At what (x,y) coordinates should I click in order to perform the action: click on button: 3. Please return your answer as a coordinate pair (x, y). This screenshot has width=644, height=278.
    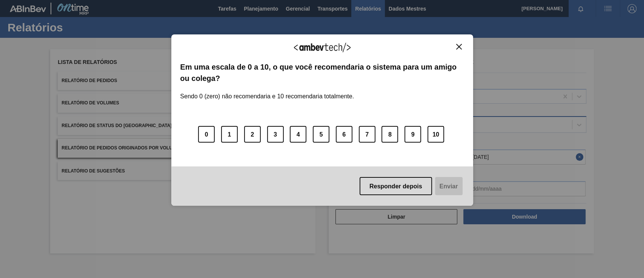
    Looking at the image, I should click on (275, 134).